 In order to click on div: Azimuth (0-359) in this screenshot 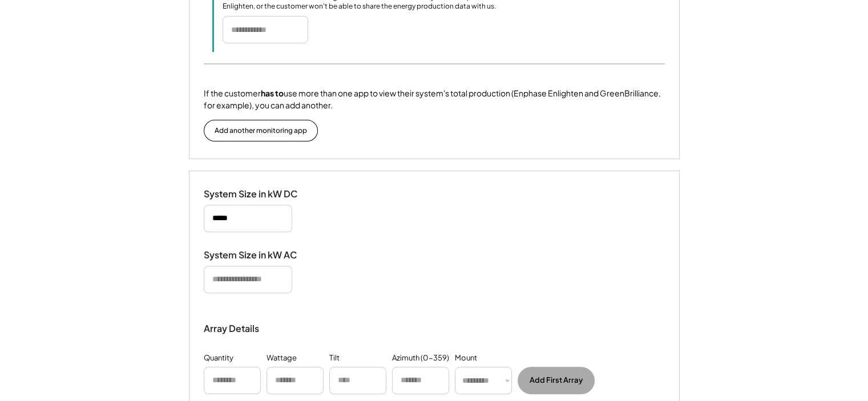, I will do `click(420, 359)`.